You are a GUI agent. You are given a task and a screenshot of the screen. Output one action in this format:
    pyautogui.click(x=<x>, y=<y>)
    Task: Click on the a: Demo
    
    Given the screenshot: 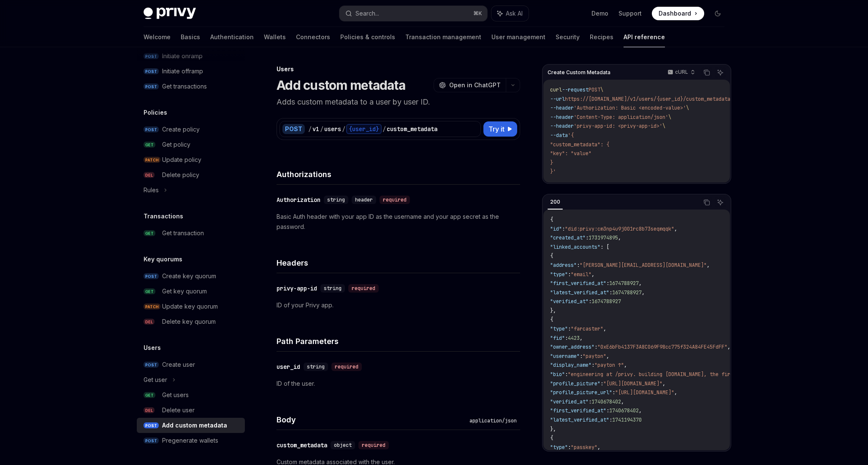 What is the action you would take?
    pyautogui.click(x=600, y=14)
    